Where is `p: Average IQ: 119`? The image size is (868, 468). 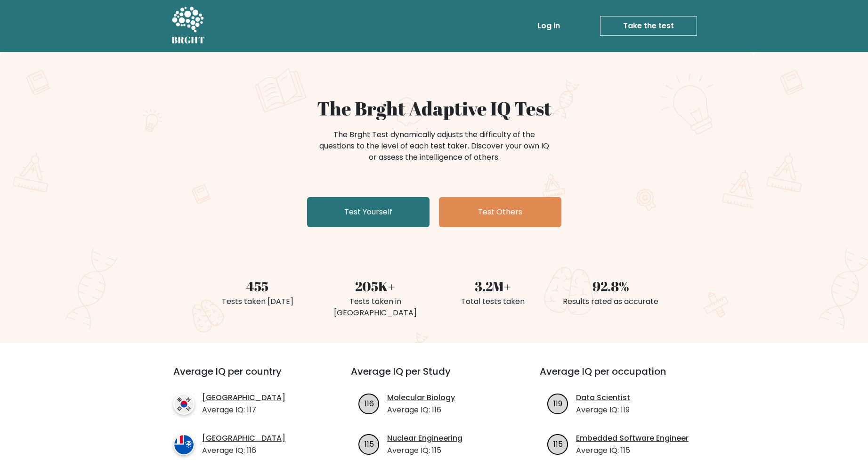 p: Average IQ: 119 is located at coordinates (603, 410).